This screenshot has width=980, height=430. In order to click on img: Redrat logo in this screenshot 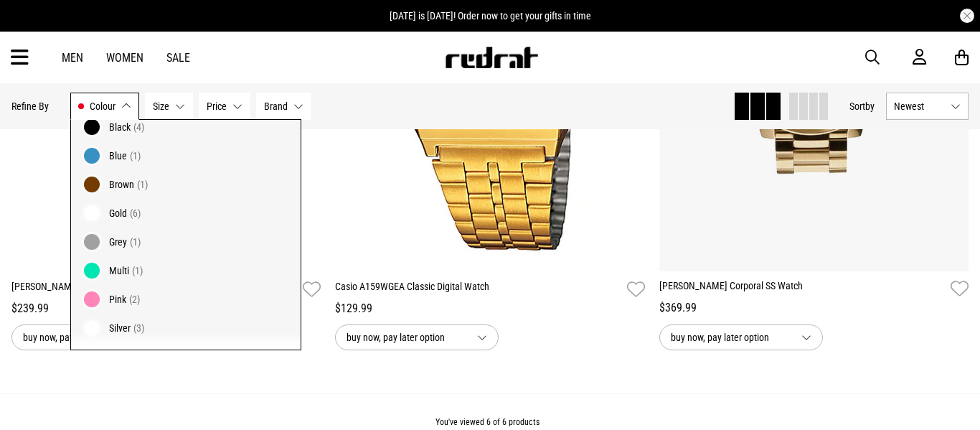, I will do `click(491, 58)`.